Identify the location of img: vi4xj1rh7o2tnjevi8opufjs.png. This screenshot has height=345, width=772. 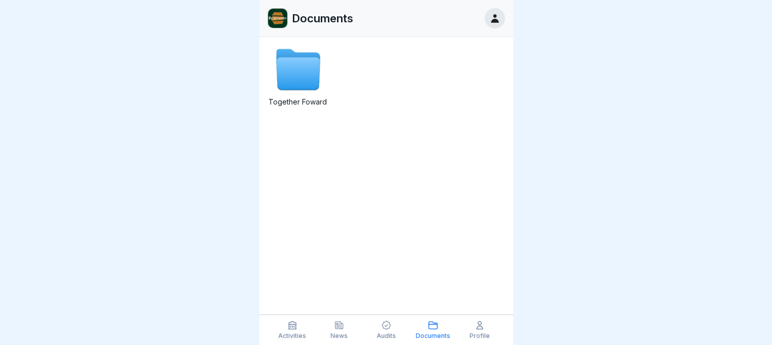
(278, 18).